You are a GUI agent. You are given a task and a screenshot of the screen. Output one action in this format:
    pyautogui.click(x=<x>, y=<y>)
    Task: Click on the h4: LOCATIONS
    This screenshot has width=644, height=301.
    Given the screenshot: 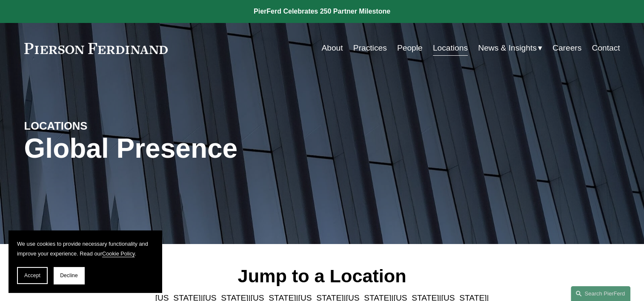 What is the action you would take?
    pyautogui.click(x=99, y=126)
    